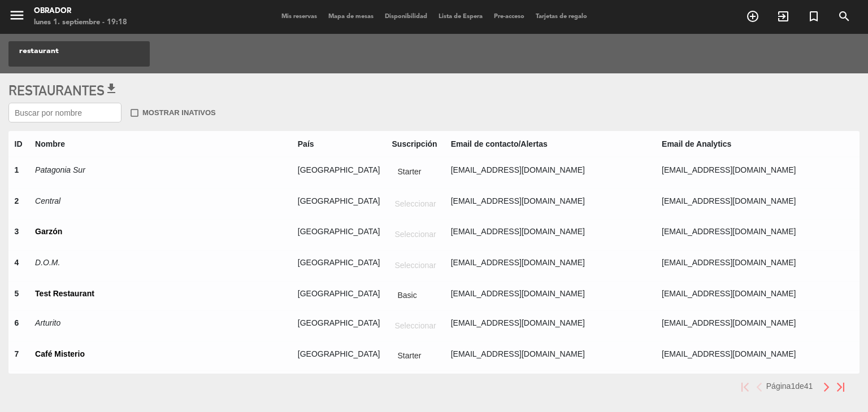  I want to click on i: search, so click(844, 16).